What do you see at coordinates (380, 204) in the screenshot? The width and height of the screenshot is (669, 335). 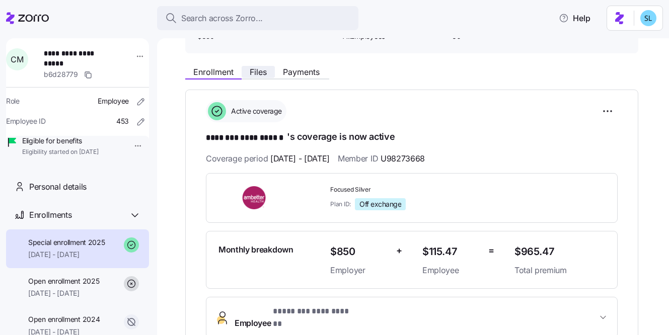 I see `span: Off exchange` at bounding box center [380, 204].